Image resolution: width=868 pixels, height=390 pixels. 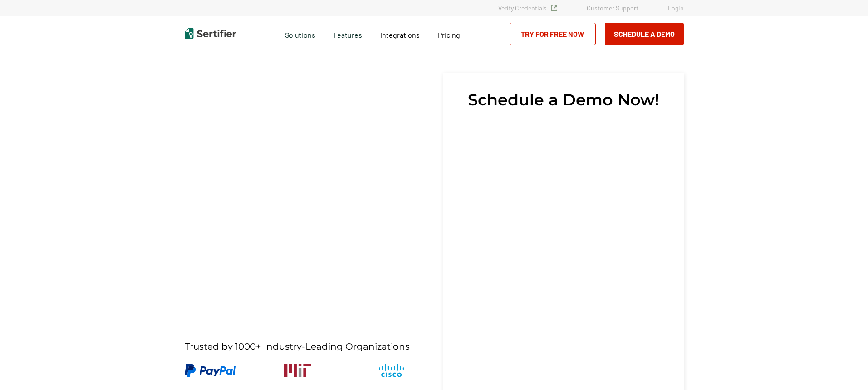 I want to click on img: Massachusetts Institute of Technology, so click(x=298, y=370).